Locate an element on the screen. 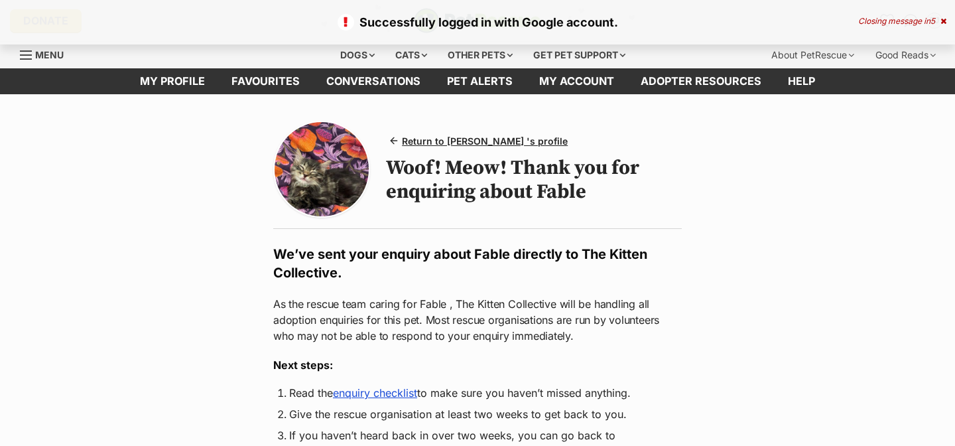 Image resolution: width=955 pixels, height=446 pixels. h1: Woof! Meow! Thank you for enquiring about Fable is located at coordinates (534, 180).